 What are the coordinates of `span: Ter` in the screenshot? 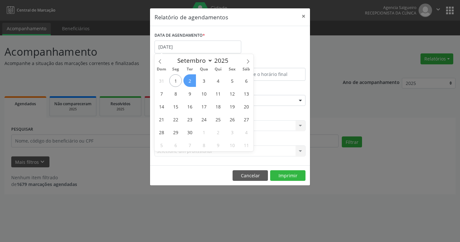 It's located at (190, 69).